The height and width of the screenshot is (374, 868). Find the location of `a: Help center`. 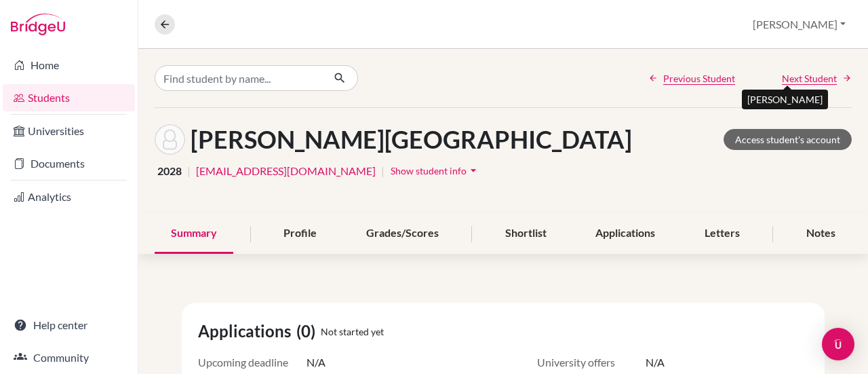

a: Help center is located at coordinates (69, 325).